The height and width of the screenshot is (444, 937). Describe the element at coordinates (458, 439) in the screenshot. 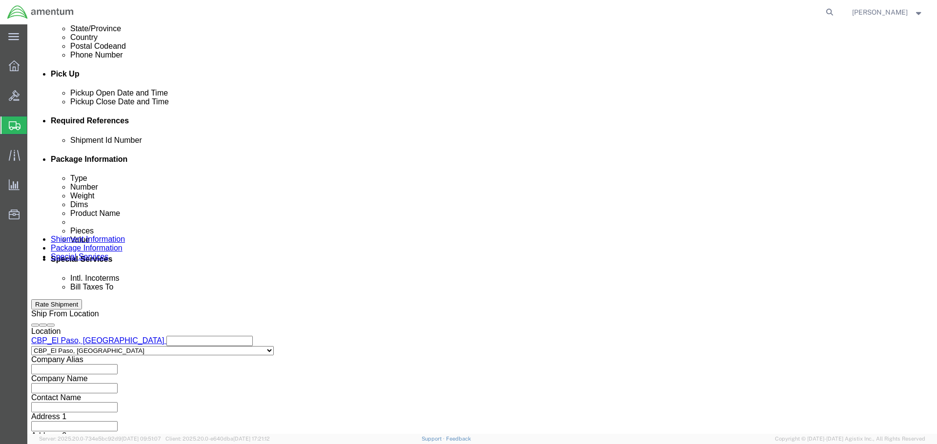

I see `a: Feedback` at that location.